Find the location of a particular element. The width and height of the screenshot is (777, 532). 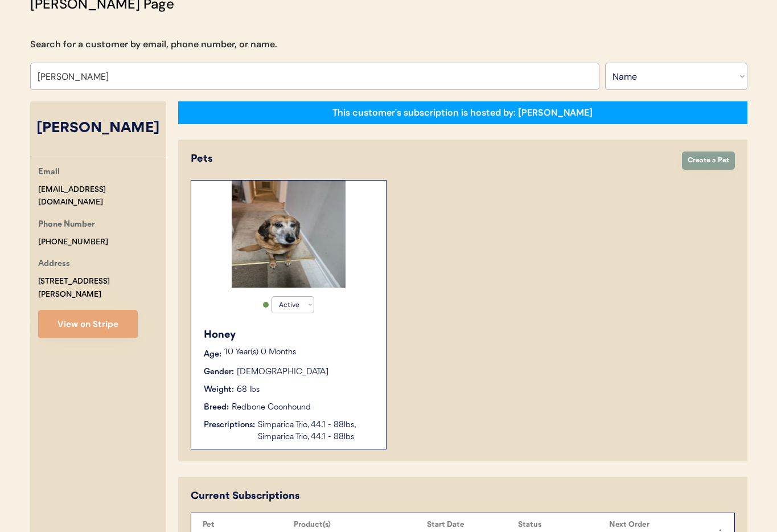

div: Simparica Trio, 44.1 - 88lbs, Simparica Trio, 44.1 - 88lbs is located at coordinates (316, 431).